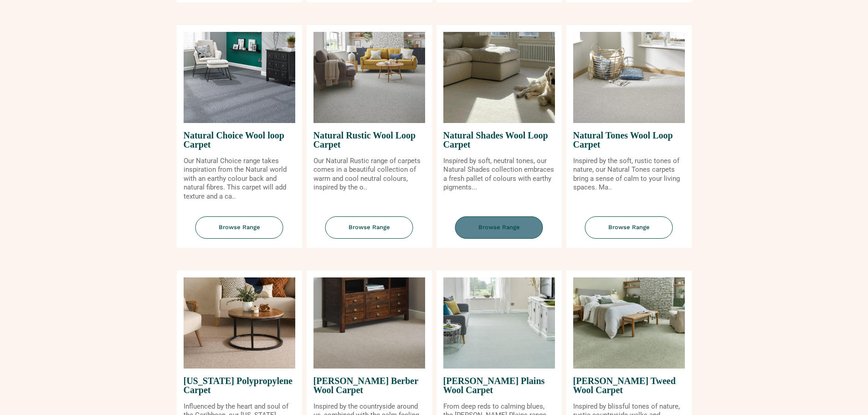 This screenshot has height=415, width=868. What do you see at coordinates (239, 179) in the screenshot?
I see `p: Our Natural Choice range takes inspiration from the Natural world with an earthy colour back and ...` at bounding box center [239, 179].